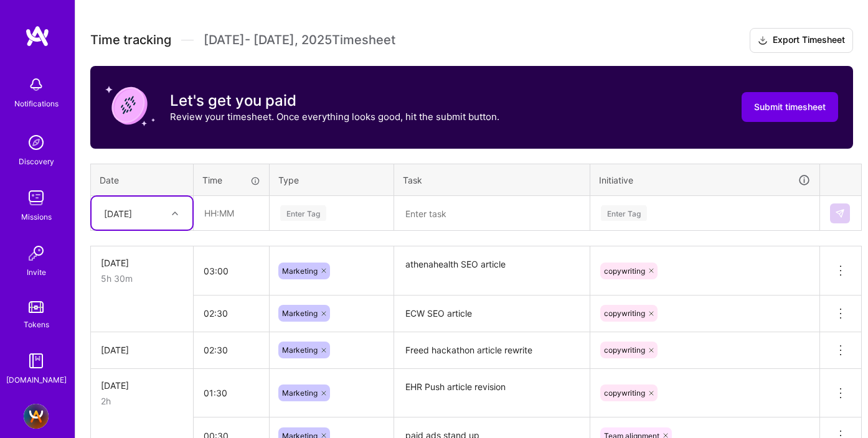 This screenshot has width=868, height=438. I want to click on img: guide book, so click(36, 361).